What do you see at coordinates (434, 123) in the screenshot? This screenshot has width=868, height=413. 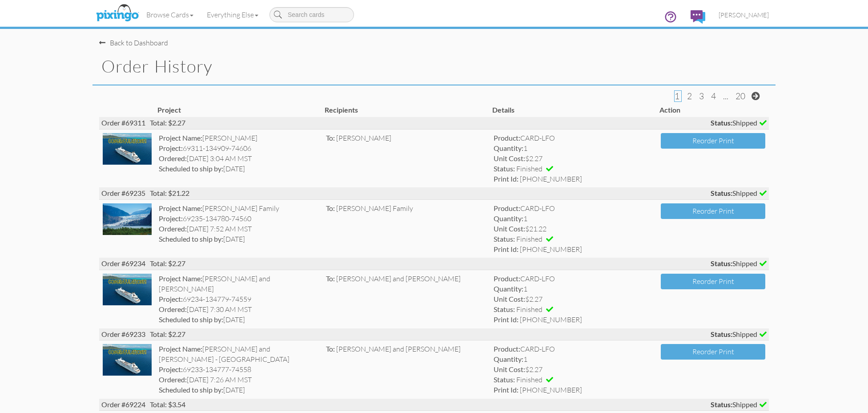 I see `div: Order #69311` at bounding box center [434, 123].